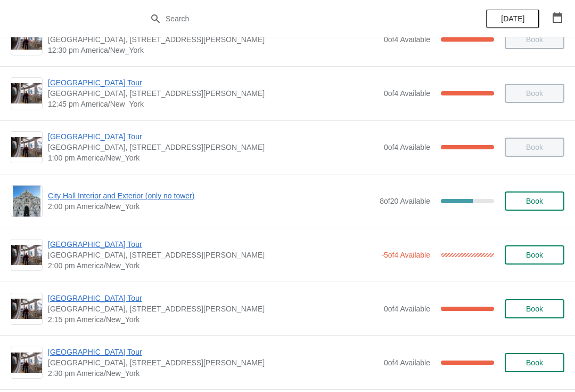 This screenshot has width=575, height=392. I want to click on input: Search, so click(298, 18).